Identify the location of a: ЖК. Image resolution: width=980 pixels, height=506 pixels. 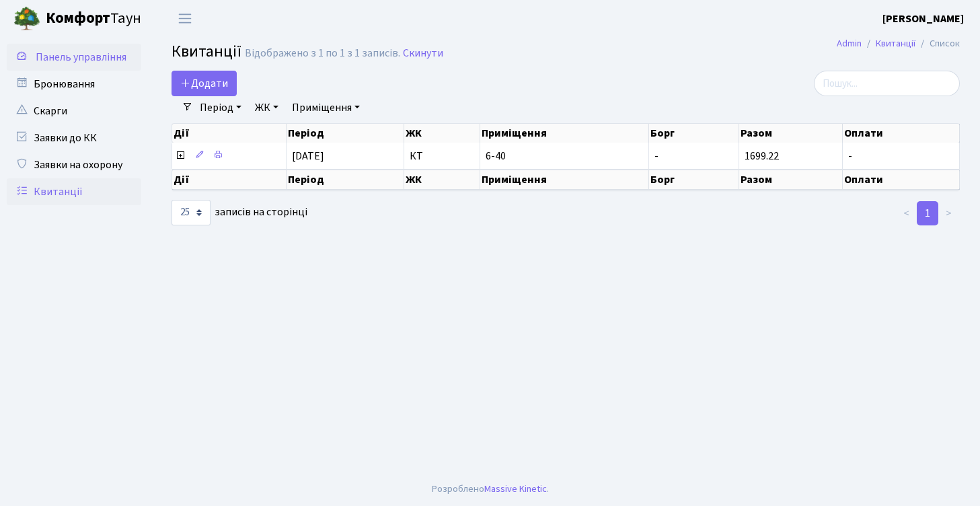
(266, 107).